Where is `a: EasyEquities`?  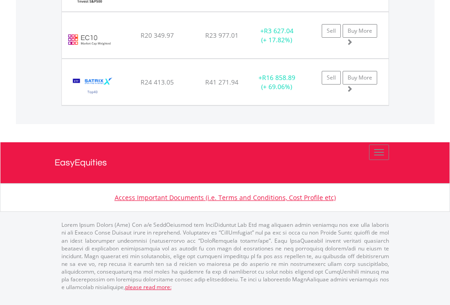 a: EasyEquities is located at coordinates (225, 163).